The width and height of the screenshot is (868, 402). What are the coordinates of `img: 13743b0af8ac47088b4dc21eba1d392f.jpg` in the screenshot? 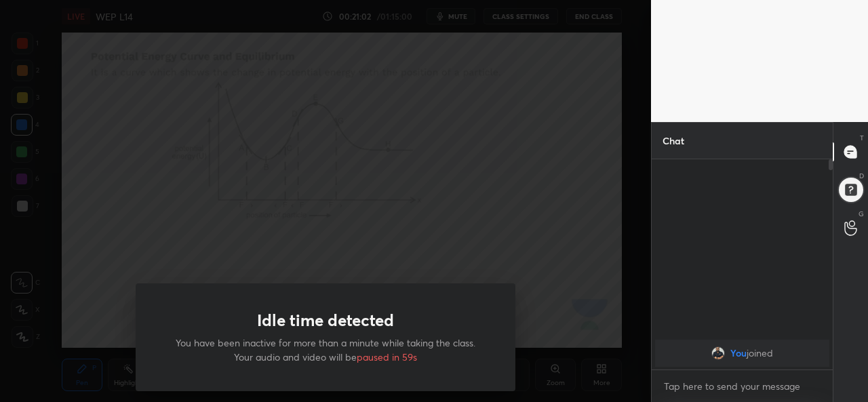 It's located at (719, 353).